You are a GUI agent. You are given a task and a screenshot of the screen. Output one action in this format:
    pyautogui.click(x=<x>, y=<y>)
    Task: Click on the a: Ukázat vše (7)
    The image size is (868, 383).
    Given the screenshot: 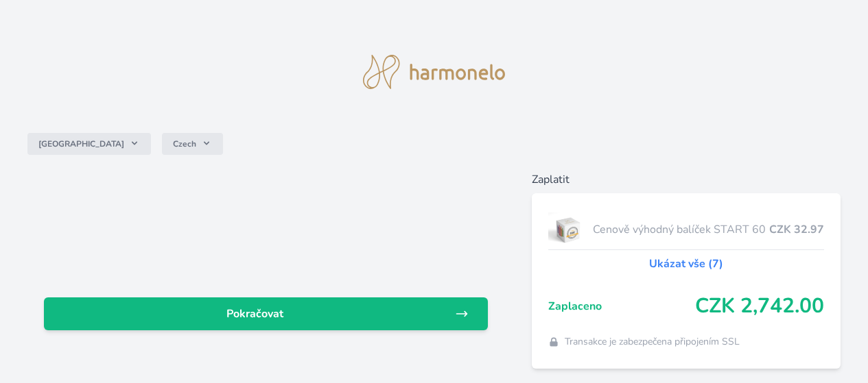 What is the action you would take?
    pyautogui.click(x=686, y=264)
    